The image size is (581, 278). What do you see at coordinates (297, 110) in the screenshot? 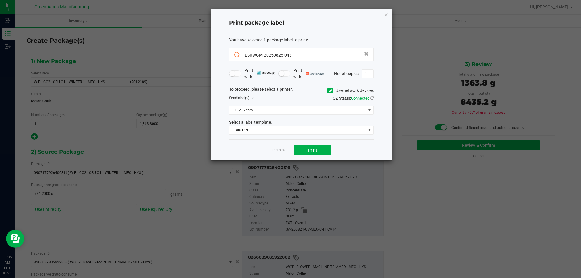
I see `span: L02 - Zebra` at bounding box center [297, 110].